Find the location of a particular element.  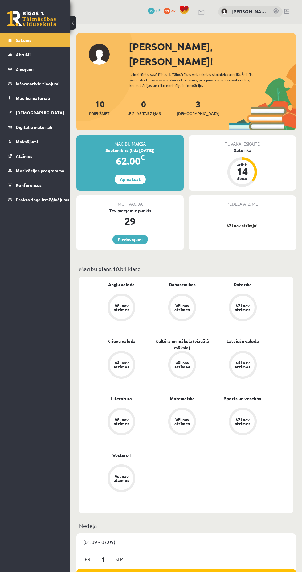

a: Sākums is located at coordinates (35, 40).